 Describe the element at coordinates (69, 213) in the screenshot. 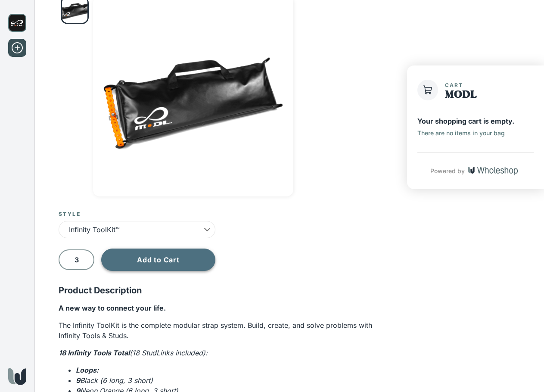

I see `label: Style` at that location.